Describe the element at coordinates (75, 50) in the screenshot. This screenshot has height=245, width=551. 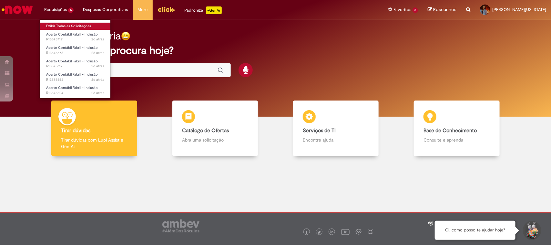
I see `a: Aberto R13575678 : Acerto Contábil Fabril - Inclusão` at that location.